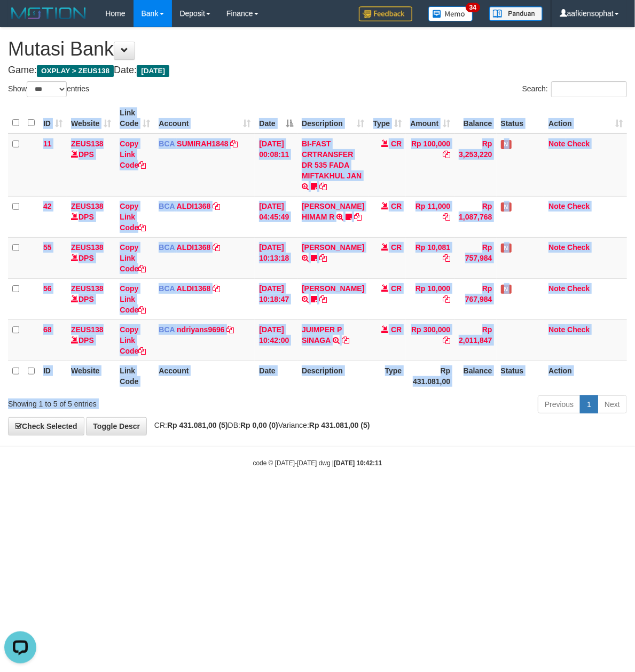 The width and height of the screenshot is (635, 672). Describe the element at coordinates (134, 376) in the screenshot. I see `th: Link Code` at that location.